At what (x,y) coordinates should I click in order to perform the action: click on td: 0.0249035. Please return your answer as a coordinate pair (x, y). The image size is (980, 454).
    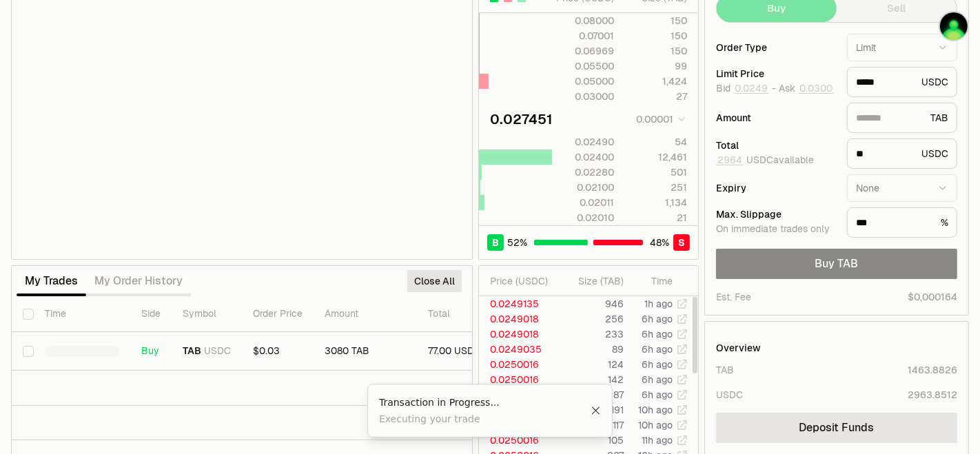
    Looking at the image, I should click on (519, 349).